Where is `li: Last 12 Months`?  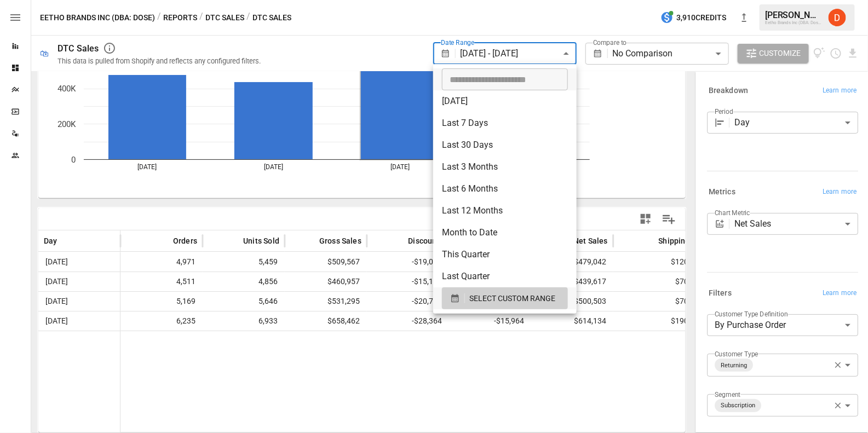
li: Last 12 Months is located at coordinates (505, 211).